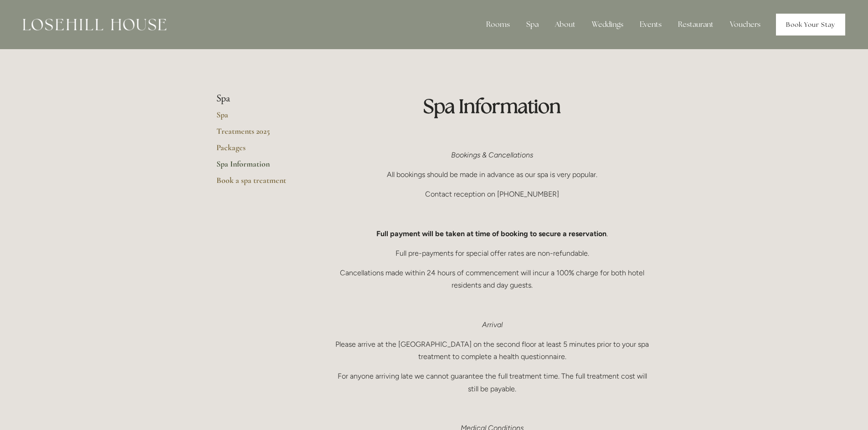  What do you see at coordinates (492, 324) in the screenshot?
I see `em: Arrival` at bounding box center [492, 324].